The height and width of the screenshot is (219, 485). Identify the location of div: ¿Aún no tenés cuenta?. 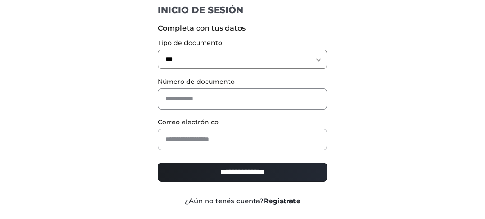
(242, 201).